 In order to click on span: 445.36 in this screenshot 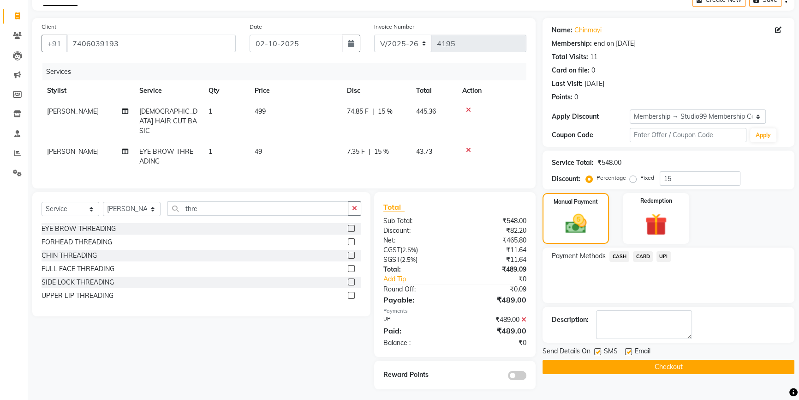, I will do `click(426, 111)`.